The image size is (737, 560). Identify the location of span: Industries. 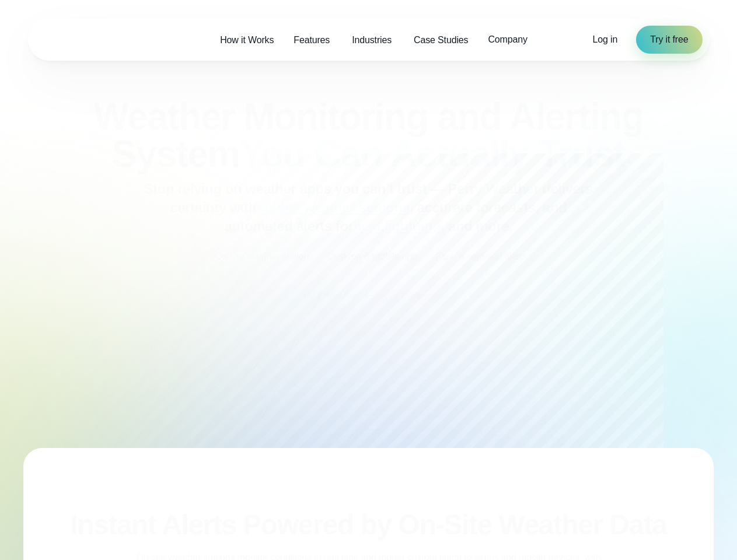
(371, 40).